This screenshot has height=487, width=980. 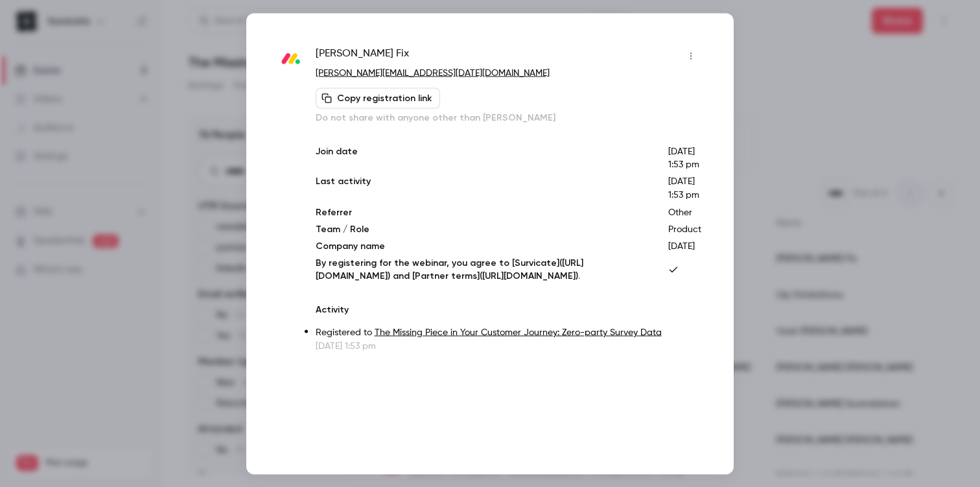 I want to click on p: Join date, so click(x=482, y=157).